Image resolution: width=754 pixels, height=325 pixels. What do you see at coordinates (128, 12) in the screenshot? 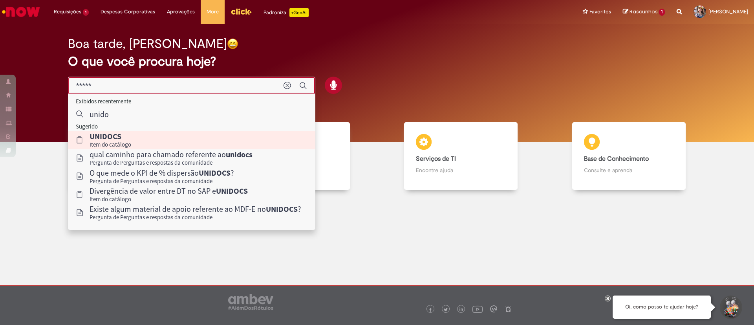
I see `span: Despesas Corporativas` at bounding box center [128, 12].